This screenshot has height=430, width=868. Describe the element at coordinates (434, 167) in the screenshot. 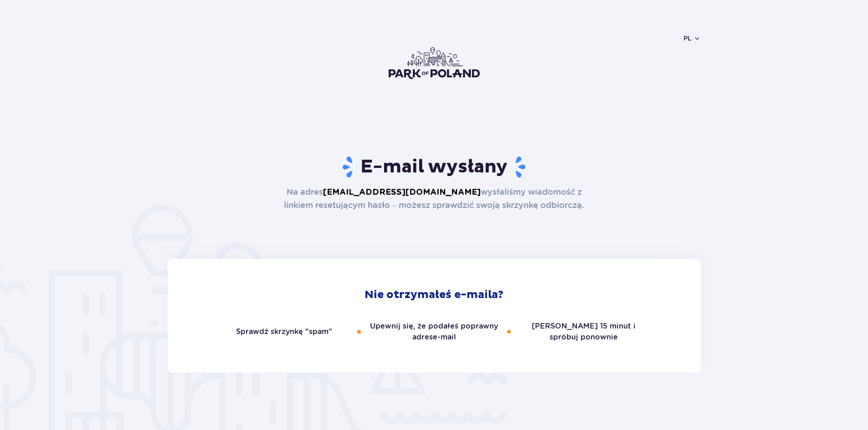

I see `div: E-mail wysłany` at that location.